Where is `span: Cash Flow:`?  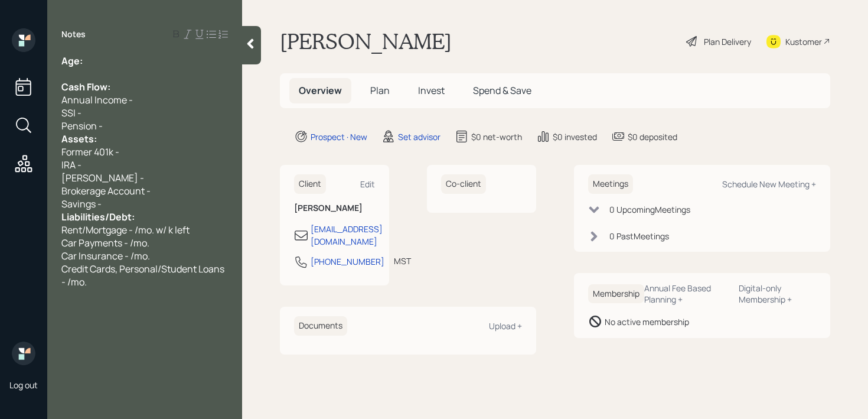
span: Cash Flow: is located at coordinates (86, 87).